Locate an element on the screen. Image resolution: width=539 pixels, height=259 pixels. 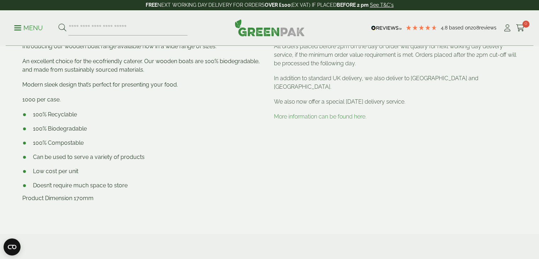
span: 4.8 is located at coordinates (445, 28).